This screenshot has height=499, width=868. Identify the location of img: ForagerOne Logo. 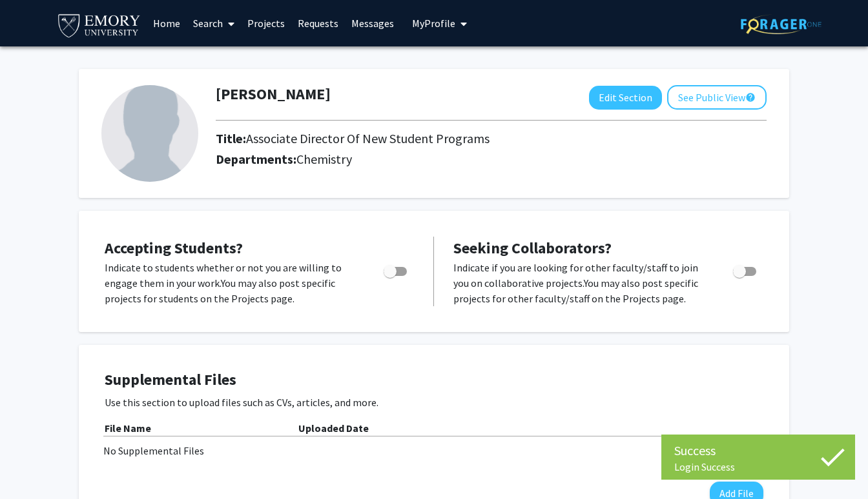
(781, 24).